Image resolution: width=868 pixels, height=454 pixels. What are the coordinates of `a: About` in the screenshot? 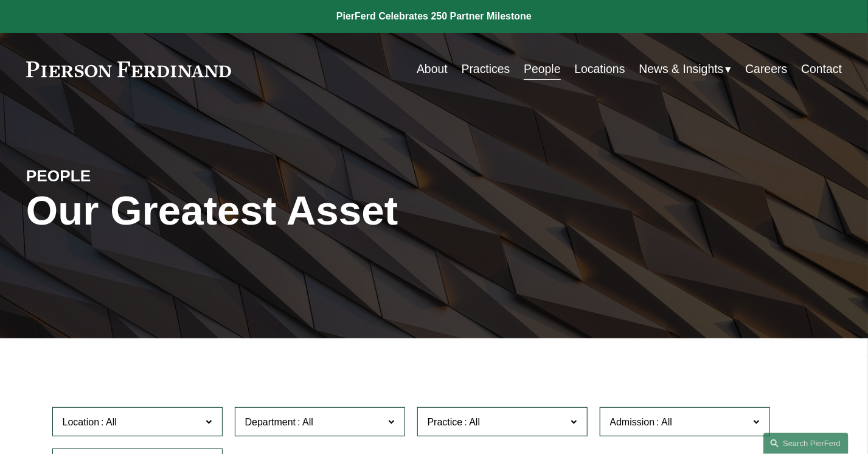 It's located at (432, 69).